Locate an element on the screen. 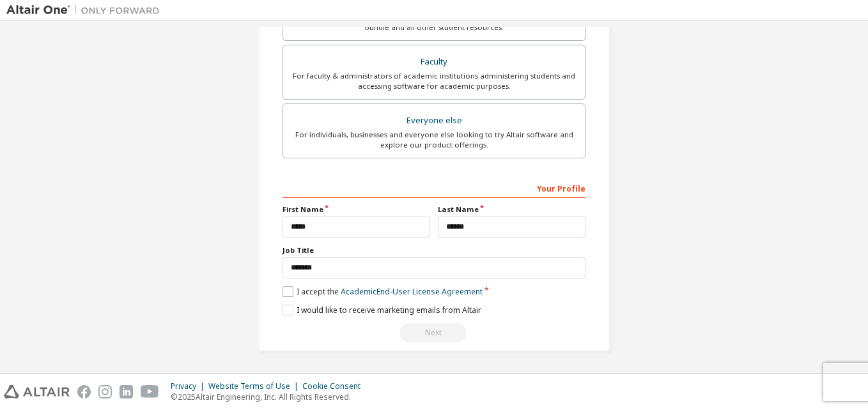  img: facebook.svg is located at coordinates (84, 391).